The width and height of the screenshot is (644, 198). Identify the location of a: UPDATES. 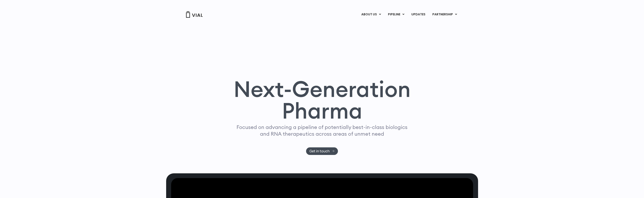
(418, 15).